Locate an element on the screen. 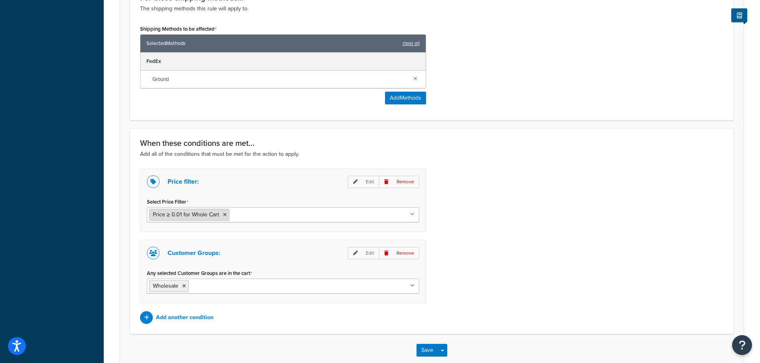 Image resolution: width=760 pixels, height=363 pixels. span: Wholesale is located at coordinates (166, 286).